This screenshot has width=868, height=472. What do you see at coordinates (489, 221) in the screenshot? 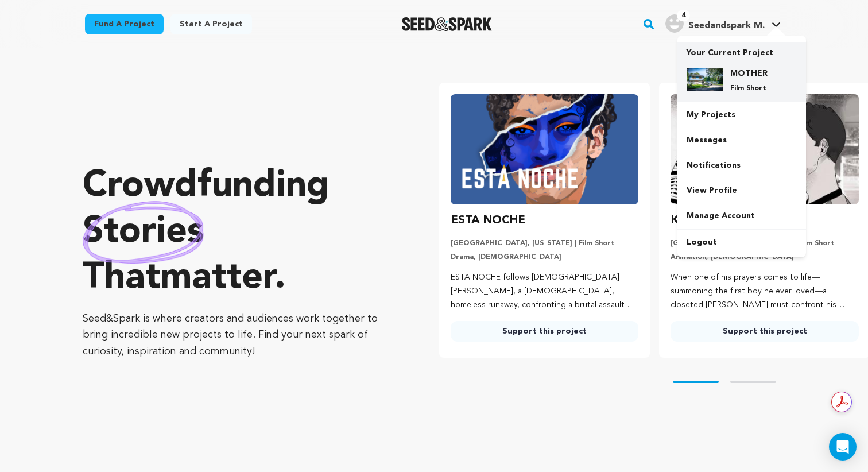
I see `h3: ESTA NOCHE` at bounding box center [489, 221].